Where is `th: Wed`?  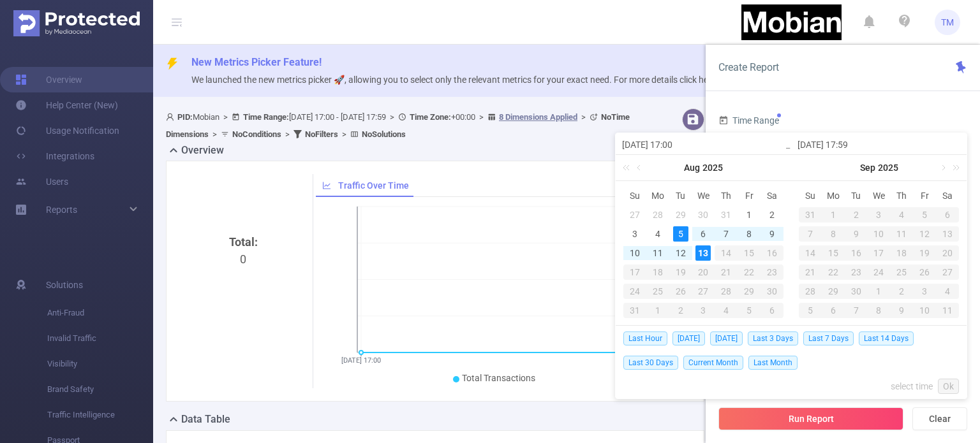
th: Wed is located at coordinates (879, 196).